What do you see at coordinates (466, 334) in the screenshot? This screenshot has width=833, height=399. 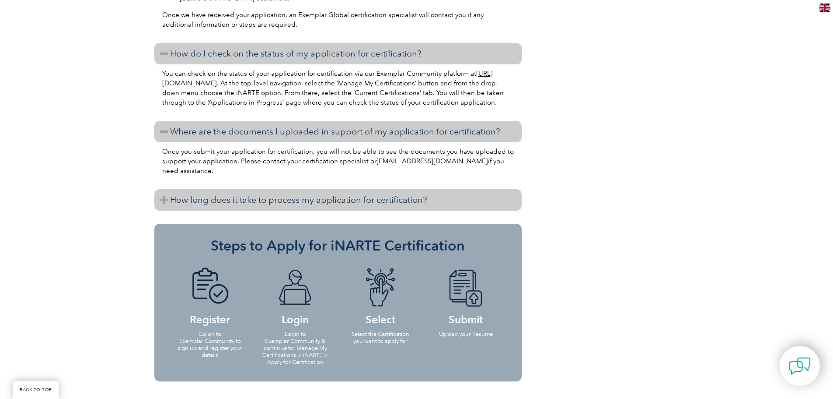 I see `p: Upload your Resume` at bounding box center [466, 334].